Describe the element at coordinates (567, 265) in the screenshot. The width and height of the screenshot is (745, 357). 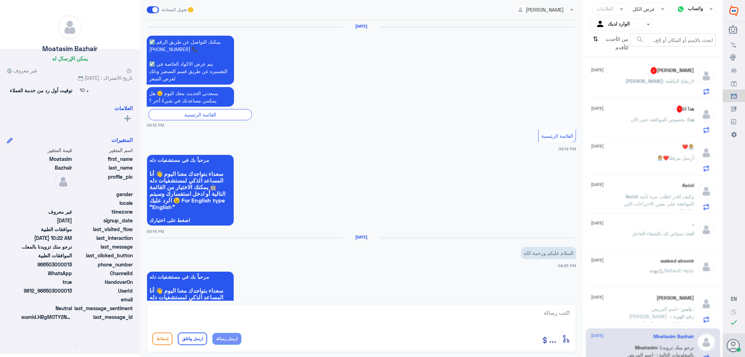
I see `span: 04:36 PM` at that location.